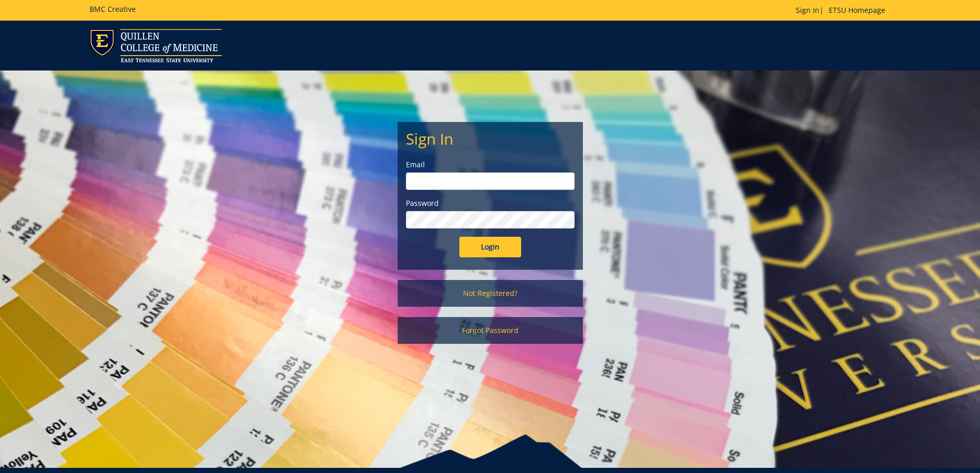 The height and width of the screenshot is (473, 980). Describe the element at coordinates (490, 138) in the screenshot. I see `h2: Sign In` at that location.